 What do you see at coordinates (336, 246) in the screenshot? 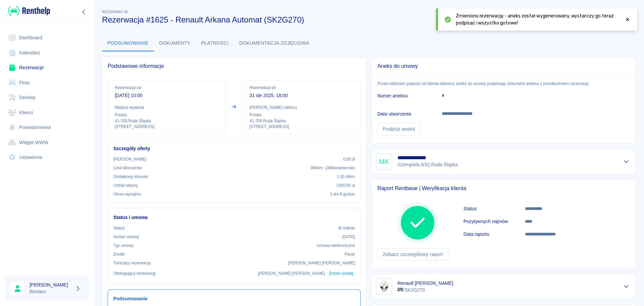
I see `p: Umowa elektroniczna` at bounding box center [336, 246].